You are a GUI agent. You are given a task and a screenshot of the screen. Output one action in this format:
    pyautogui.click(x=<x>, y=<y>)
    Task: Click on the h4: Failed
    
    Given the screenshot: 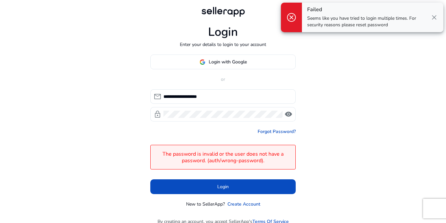 What is the action you would take?
    pyautogui.click(x=368, y=10)
    